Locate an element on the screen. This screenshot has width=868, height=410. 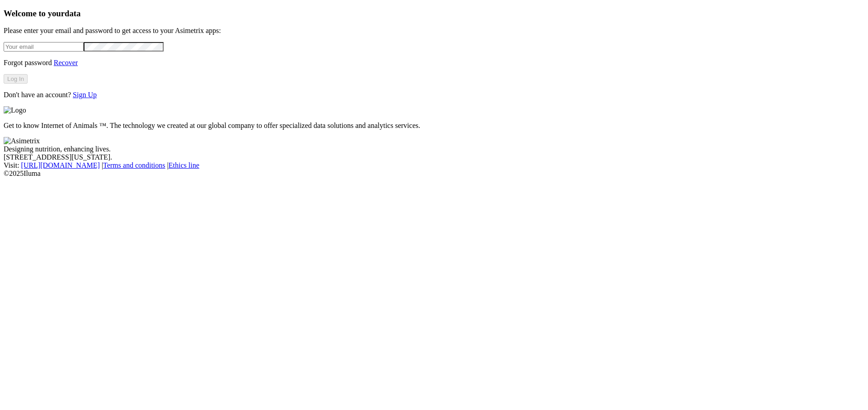
div: Visit : | | is located at coordinates (434, 165).